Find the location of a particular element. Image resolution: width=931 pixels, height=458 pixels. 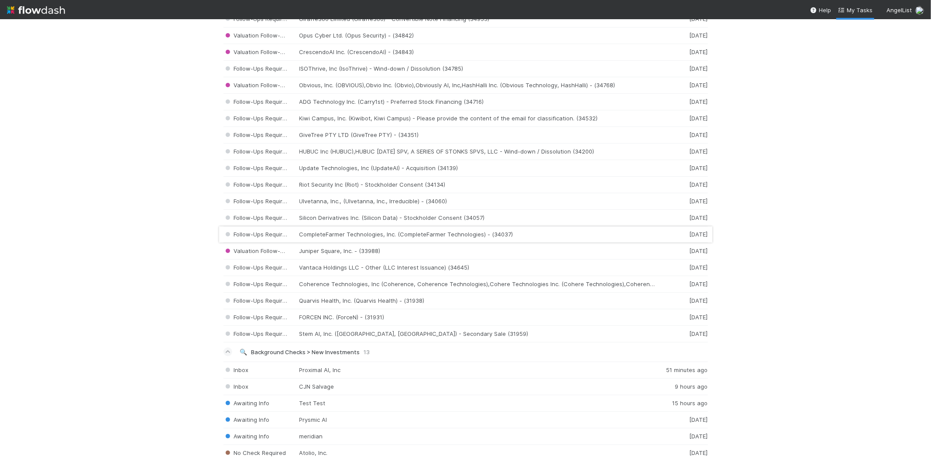

div: Opus Cyber Ltd. (Opus Security) - (34842) is located at coordinates (477, 35).